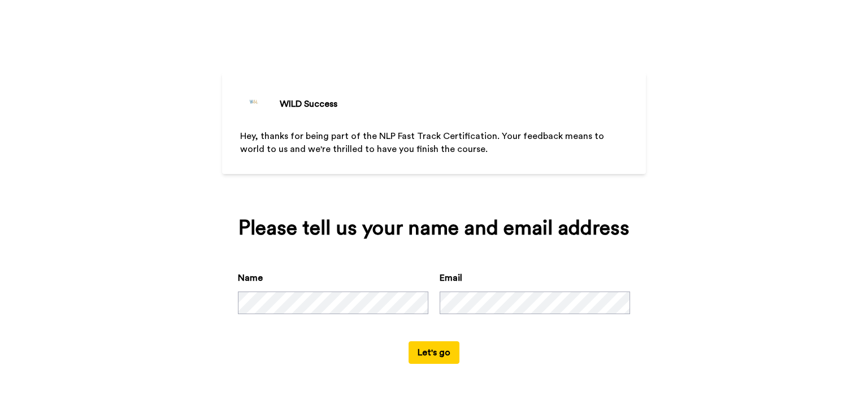  What do you see at coordinates (309, 104) in the screenshot?
I see `div: WILD Success` at bounding box center [309, 104].